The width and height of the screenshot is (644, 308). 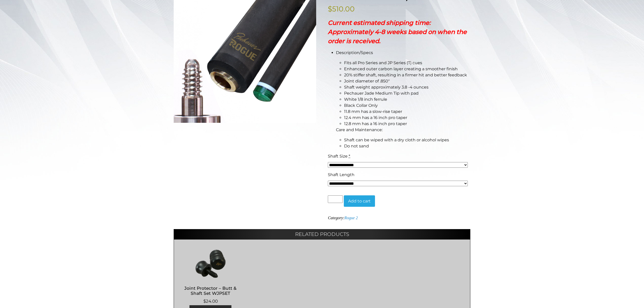 I want to click on input: Product quantity, so click(x=335, y=199).